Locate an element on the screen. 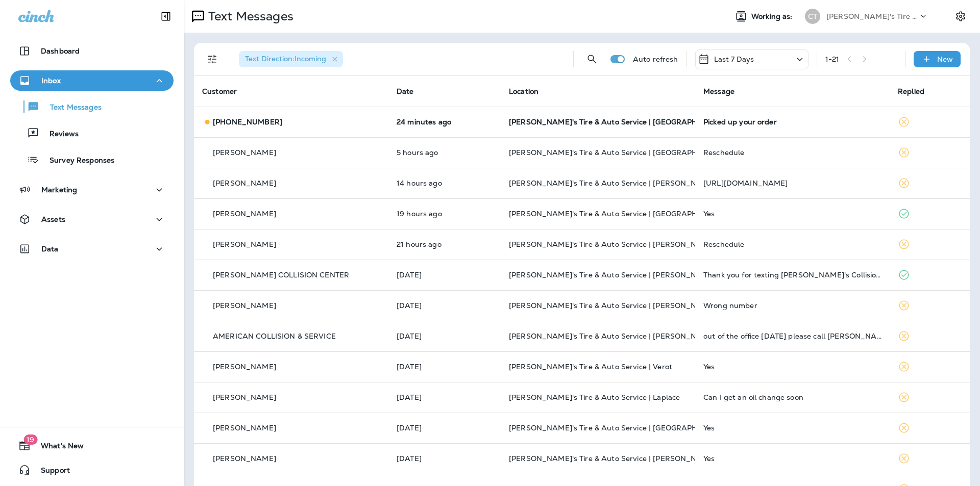 This screenshot has height=486, width=980. p: Sep 4, 2025 04:44 PM is located at coordinates (444, 244).